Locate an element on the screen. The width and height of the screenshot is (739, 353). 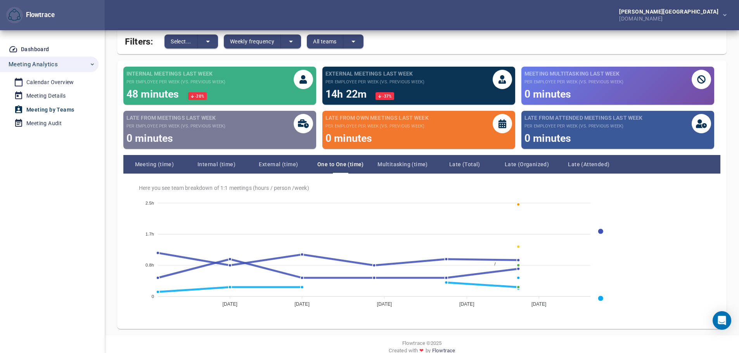
button: Flowtrace is located at coordinates (14, 15).